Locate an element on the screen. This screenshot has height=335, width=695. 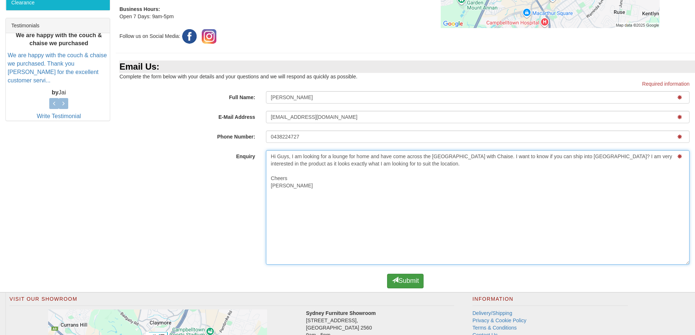
div: Email Us: is located at coordinates (407, 67).